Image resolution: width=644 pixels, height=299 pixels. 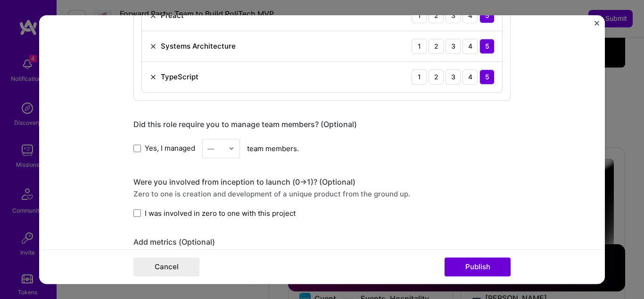 I want to click on div: Did this role require you to manage team members? (Optional), so click(x=322, y=125).